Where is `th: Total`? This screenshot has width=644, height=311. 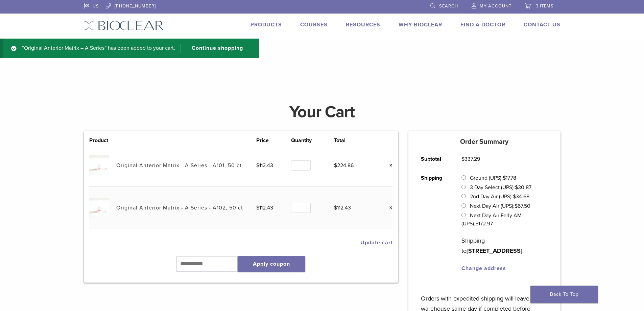
th: Total is located at coordinates (354, 140).